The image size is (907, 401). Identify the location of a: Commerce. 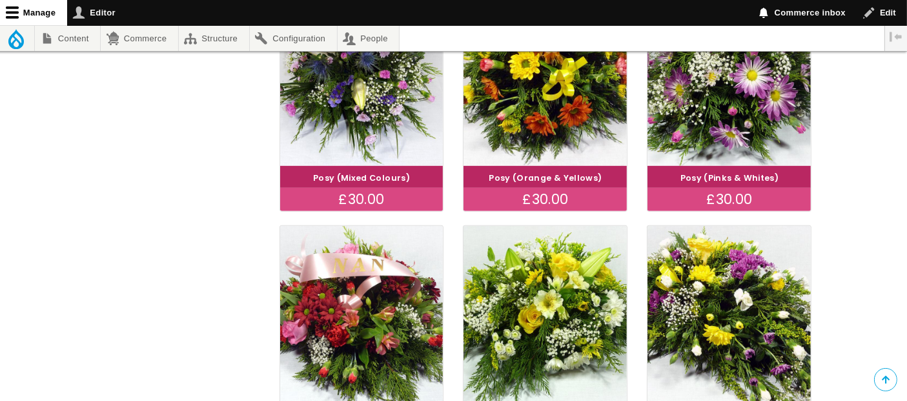
(139, 38).